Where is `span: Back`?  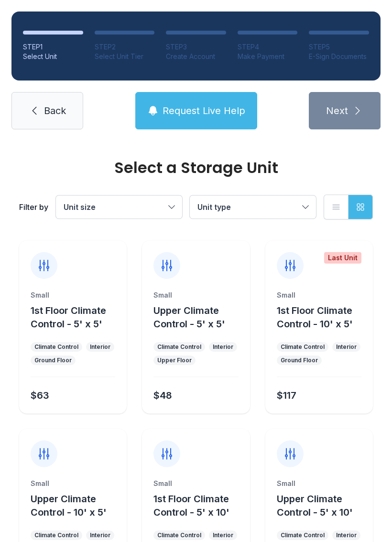 span: Back is located at coordinates (55, 111).